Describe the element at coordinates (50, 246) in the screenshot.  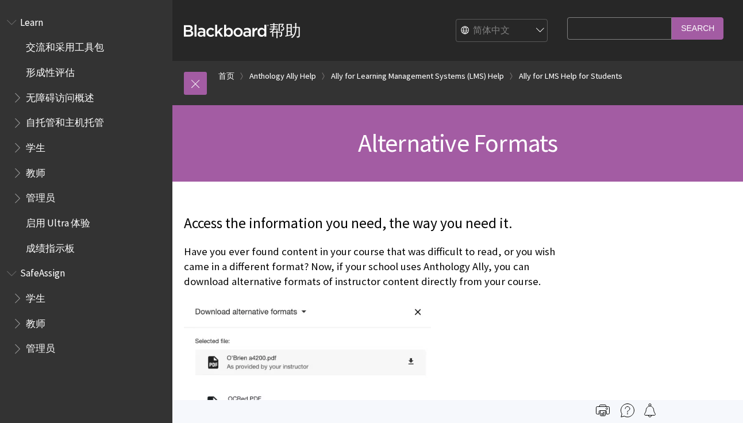
I see `span: 成绩指示板` at that location.